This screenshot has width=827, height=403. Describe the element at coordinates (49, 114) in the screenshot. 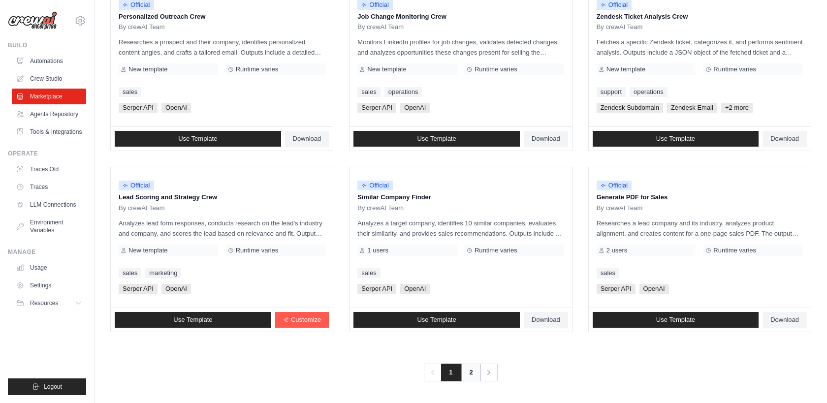

I see `a: Agents Repository` at that location.